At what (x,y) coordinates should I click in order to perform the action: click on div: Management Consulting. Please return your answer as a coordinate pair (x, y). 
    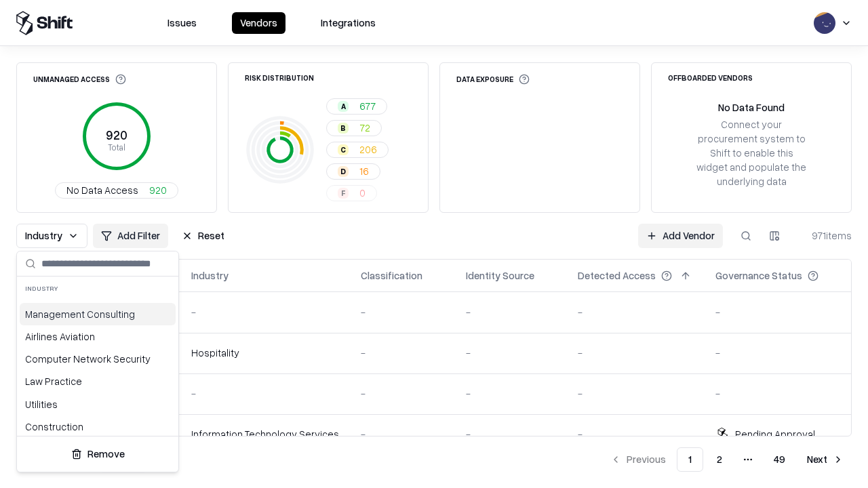
    Looking at the image, I should click on (98, 314).